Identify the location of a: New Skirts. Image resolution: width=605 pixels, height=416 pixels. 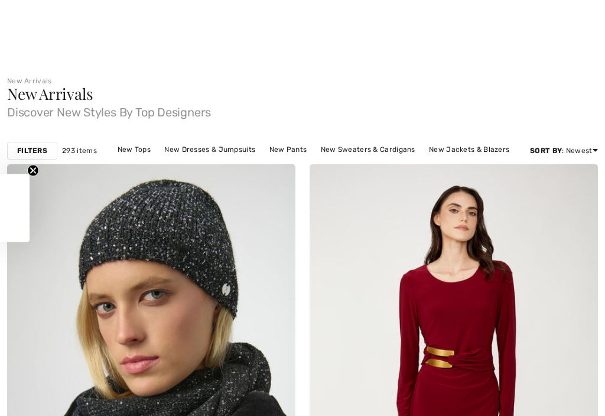
(279, 165).